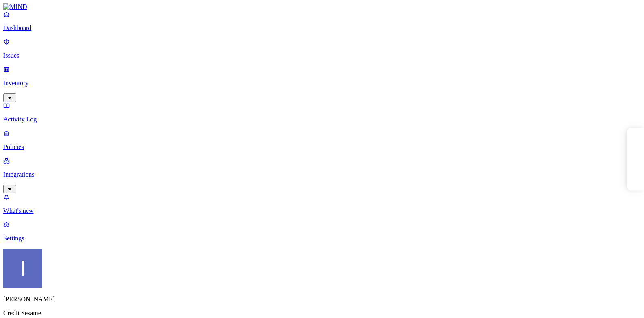  I want to click on p: Settings, so click(322, 239).